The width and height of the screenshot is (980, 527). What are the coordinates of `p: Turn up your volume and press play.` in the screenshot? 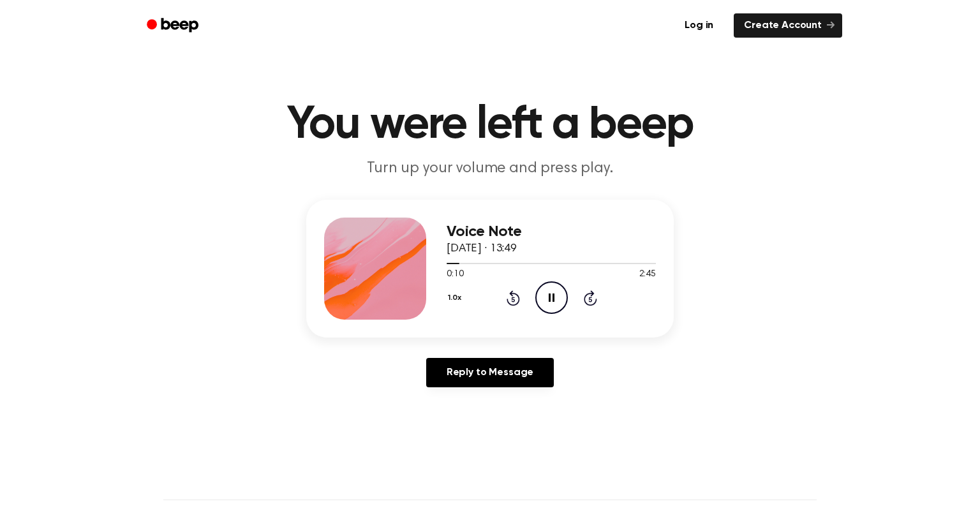 It's located at (490, 168).